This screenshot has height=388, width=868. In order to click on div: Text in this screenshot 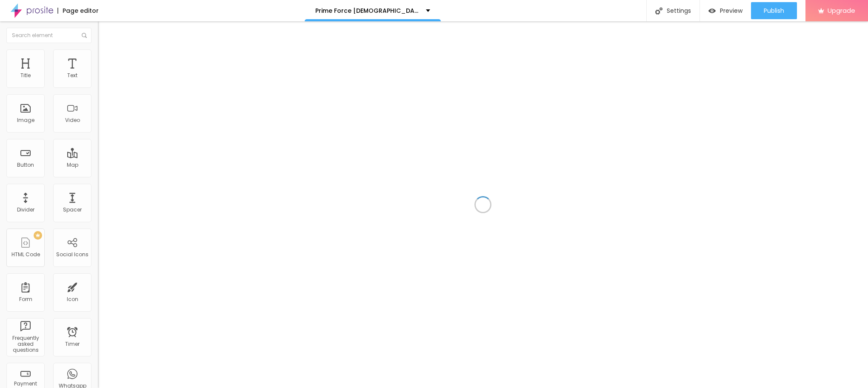, I will do `click(73, 75)`.